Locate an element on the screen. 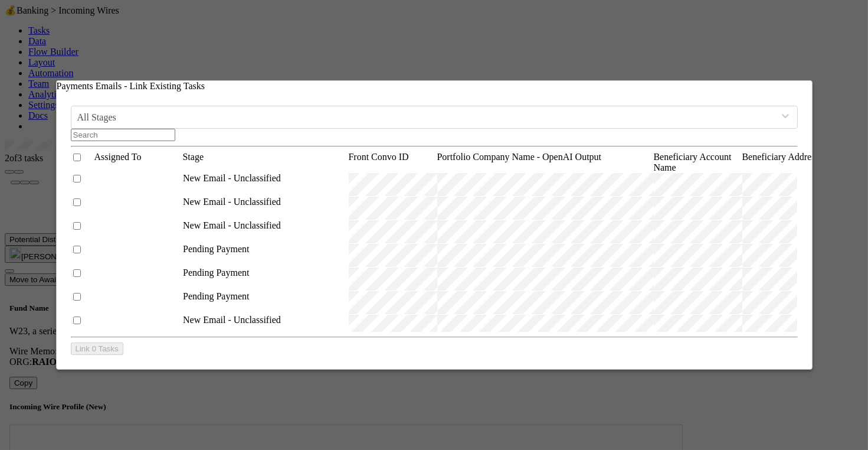  span: Beneficiary Account Name is located at coordinates (693, 162).